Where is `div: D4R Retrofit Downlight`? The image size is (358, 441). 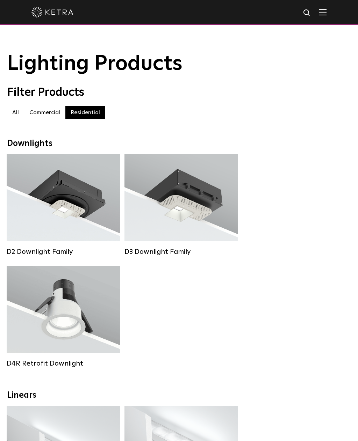
div: D4R Retrofit Downlight is located at coordinates (63, 364).